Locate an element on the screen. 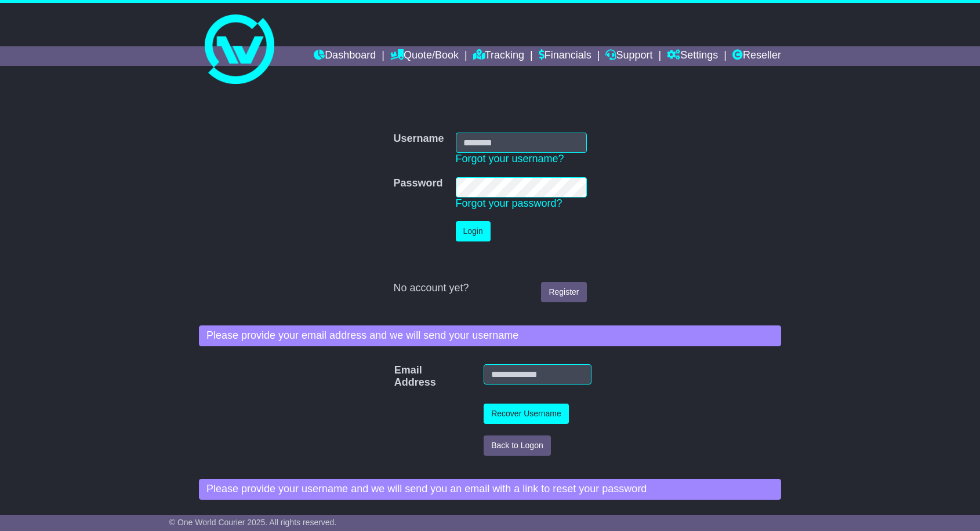  label: Email Address is located at coordinates (399, 377).